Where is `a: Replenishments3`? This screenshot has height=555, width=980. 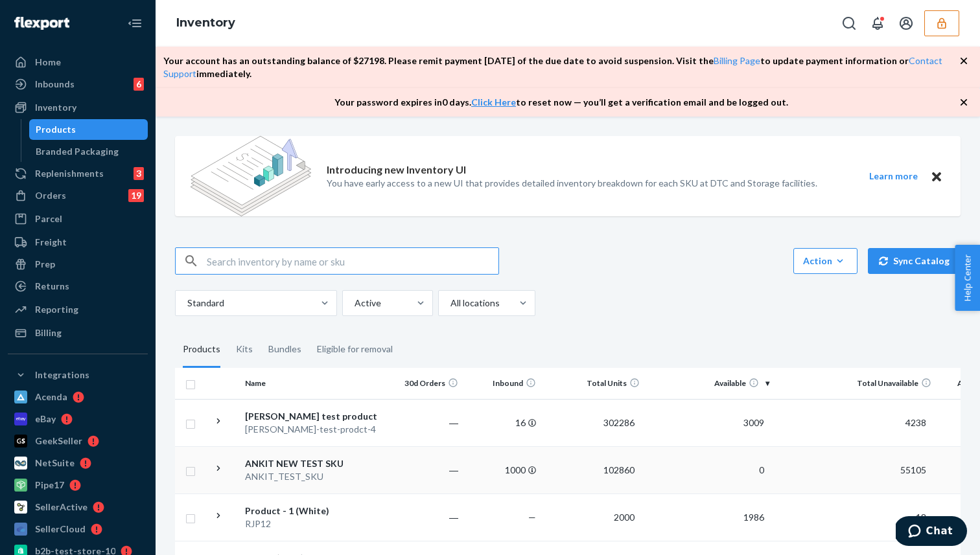 a: Replenishments3 is located at coordinates (78, 173).